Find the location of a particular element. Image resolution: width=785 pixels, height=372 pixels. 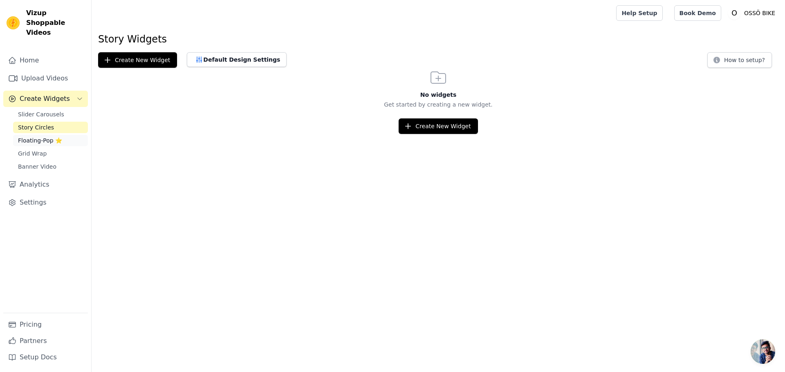

a: Book Demo is located at coordinates (697, 13).